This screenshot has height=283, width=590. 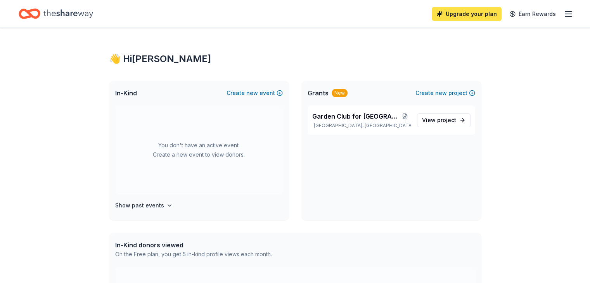 I want to click on a: View project, so click(x=444, y=120).